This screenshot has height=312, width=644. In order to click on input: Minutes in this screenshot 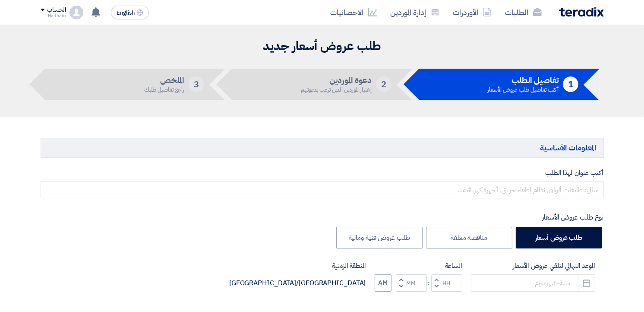, I will do `click(411, 283)`.